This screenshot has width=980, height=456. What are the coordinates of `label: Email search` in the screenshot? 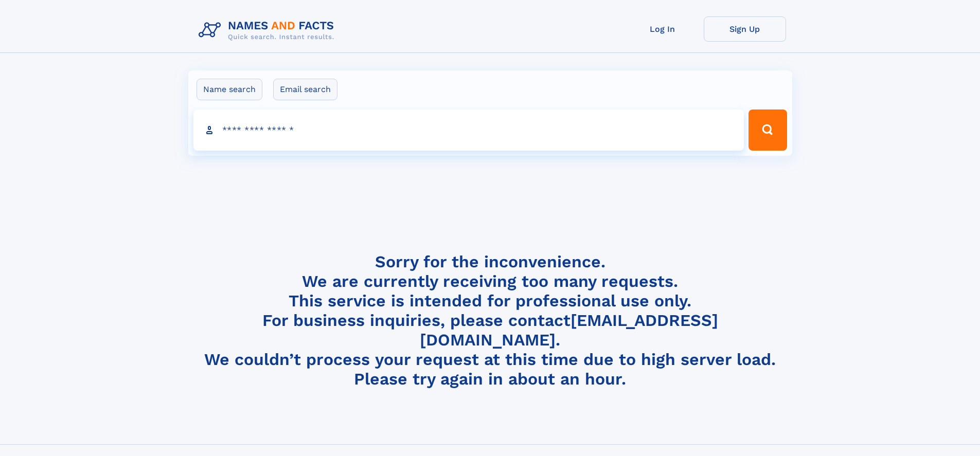 It's located at (305, 89).